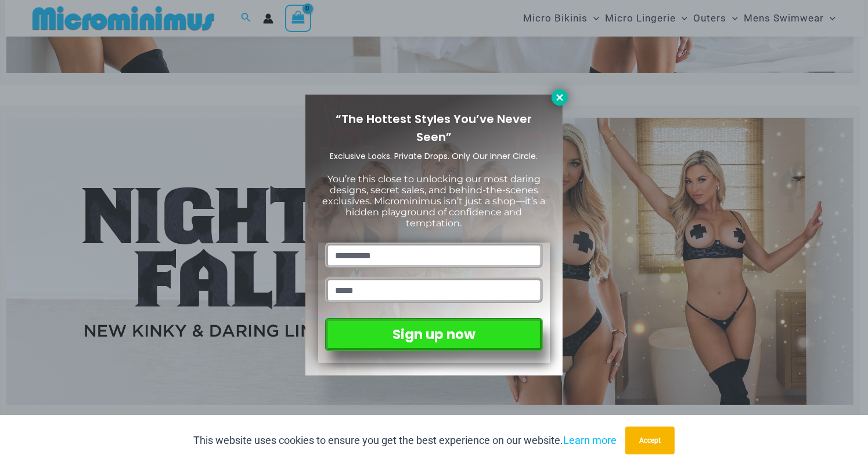  I want to click on span: You’re this close to unlocking our most daring designs, secret sales, and behind-the-scenes exclu..., so click(434, 202).